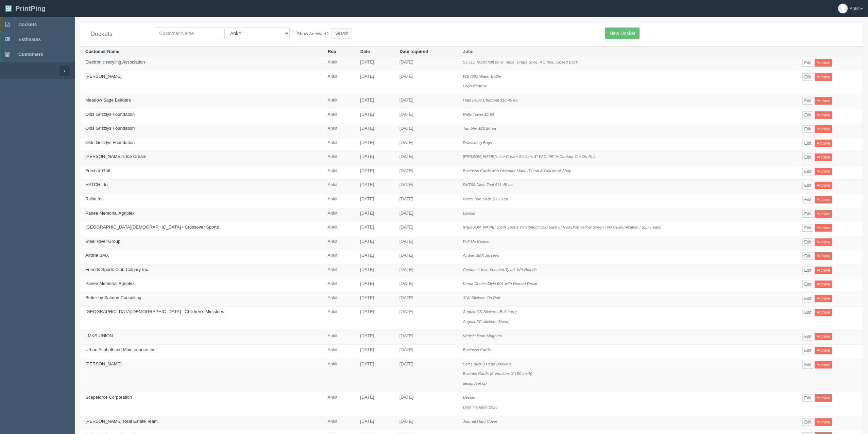  I want to click on i: Hats i7007 Charcoal $18.45 ea, so click(490, 100).